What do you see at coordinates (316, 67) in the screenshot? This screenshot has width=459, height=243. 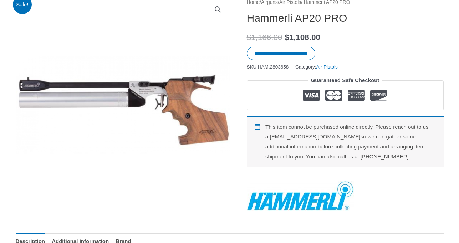 I see `span: Category:` at bounding box center [316, 67].